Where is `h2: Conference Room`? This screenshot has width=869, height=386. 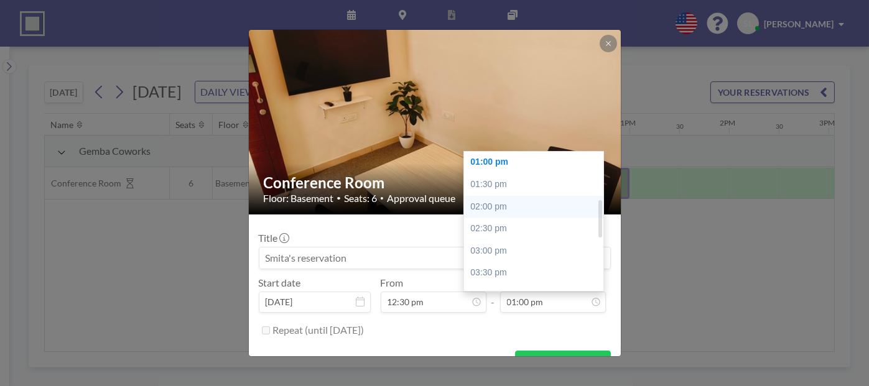 h2: Conference Room is located at coordinates (436, 183).